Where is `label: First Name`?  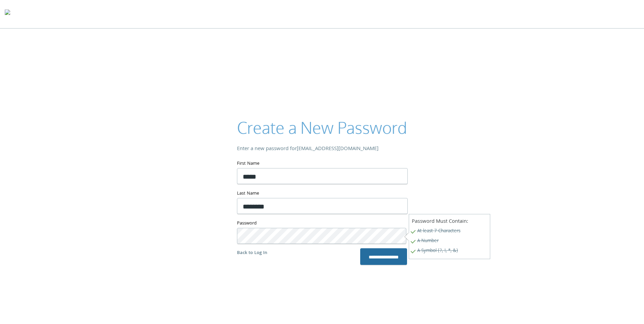
label: First Name is located at coordinates (322, 164).